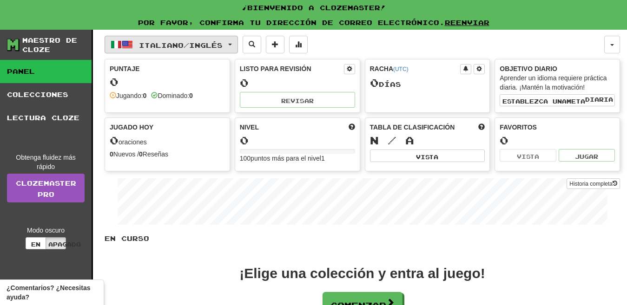  I want to click on a: ClozemasterPro, so click(46, 188).